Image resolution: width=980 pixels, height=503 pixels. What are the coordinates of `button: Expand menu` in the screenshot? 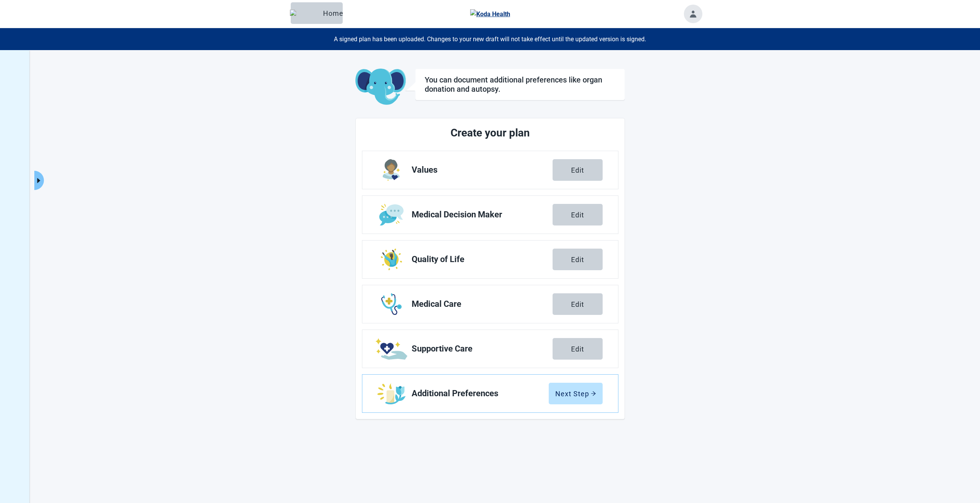 It's located at (39, 180).